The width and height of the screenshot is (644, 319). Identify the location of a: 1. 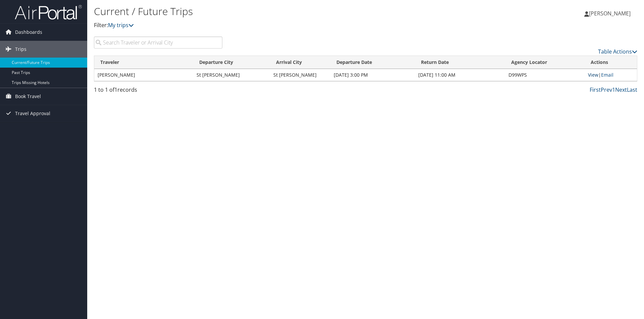
(613, 90).